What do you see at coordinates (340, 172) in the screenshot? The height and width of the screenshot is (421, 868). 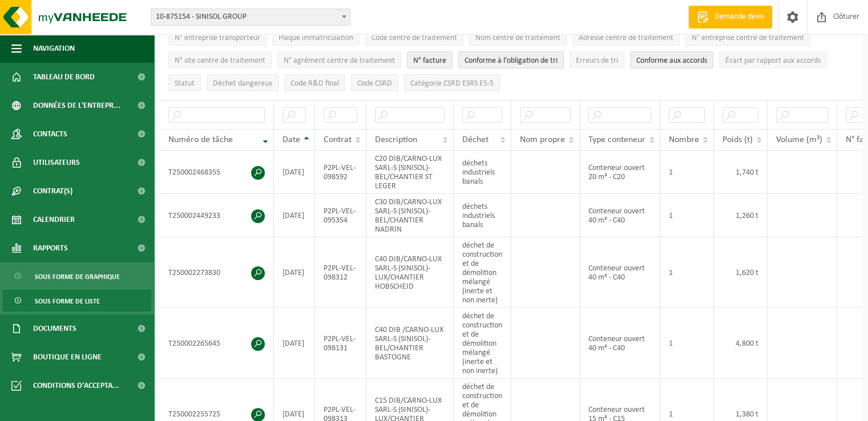 I see `td: P2PL-VEL-098592` at bounding box center [340, 172].